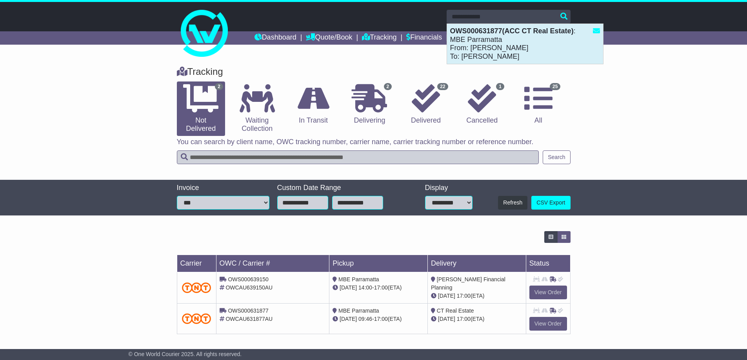 The image size is (747, 360). Describe the element at coordinates (201, 109) in the screenshot. I see `a: 2 Not Delivered` at that location.